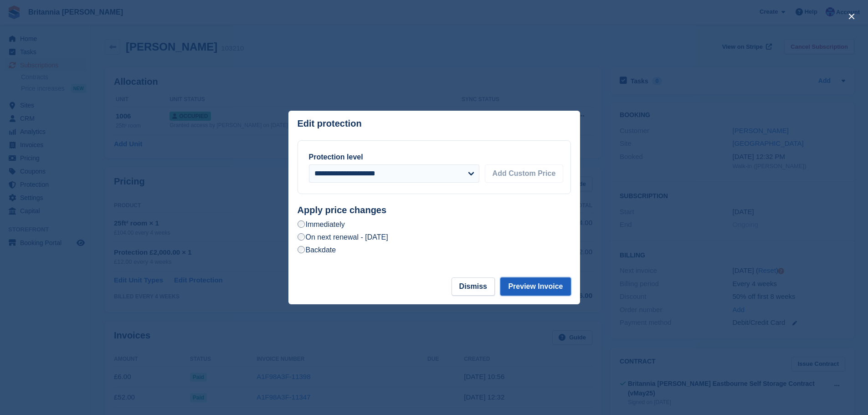  What do you see at coordinates (316, 250) in the screenshot?
I see `label: Backdate` at bounding box center [316, 250].